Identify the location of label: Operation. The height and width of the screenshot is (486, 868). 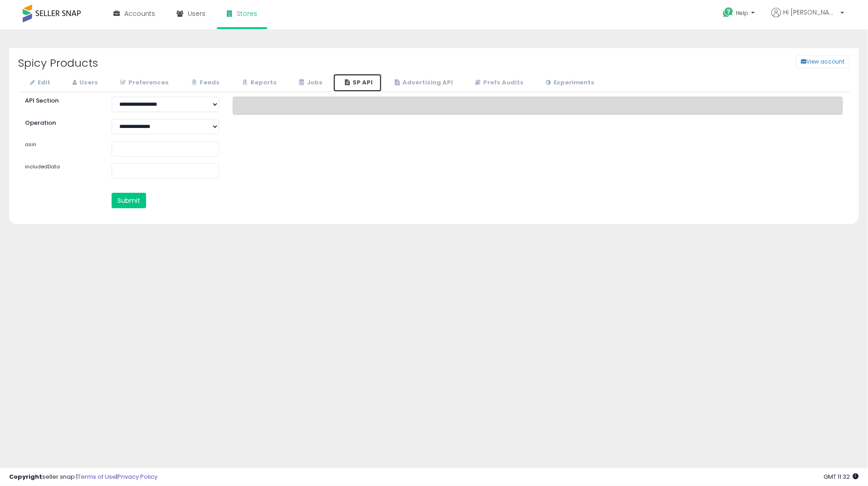
(61, 123).